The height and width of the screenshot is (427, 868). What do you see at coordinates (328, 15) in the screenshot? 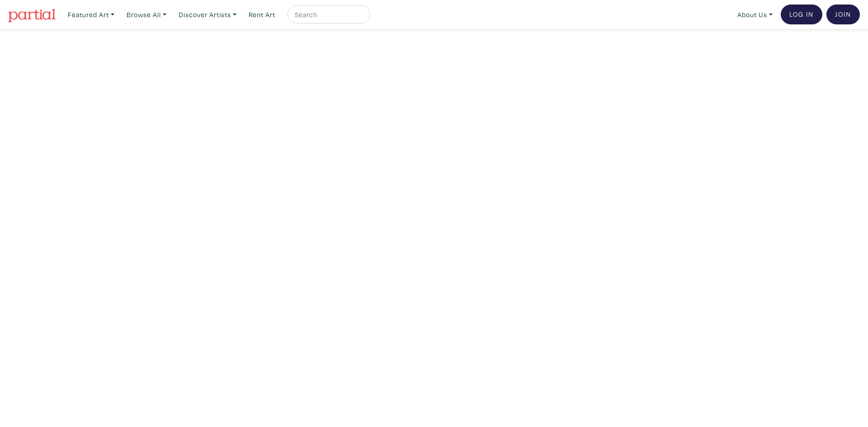
I see `input: Search` at bounding box center [328, 15].